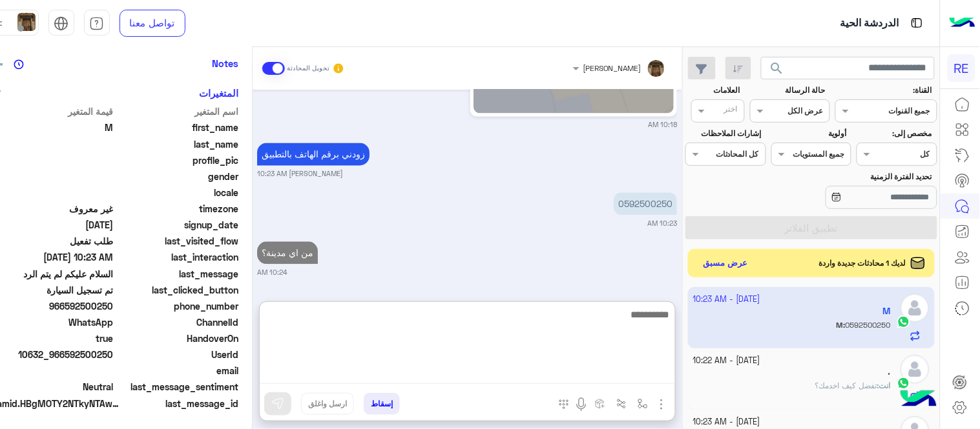 This screenshot has width=980, height=429. I want to click on label: حالة الرسالة, so click(788, 91).